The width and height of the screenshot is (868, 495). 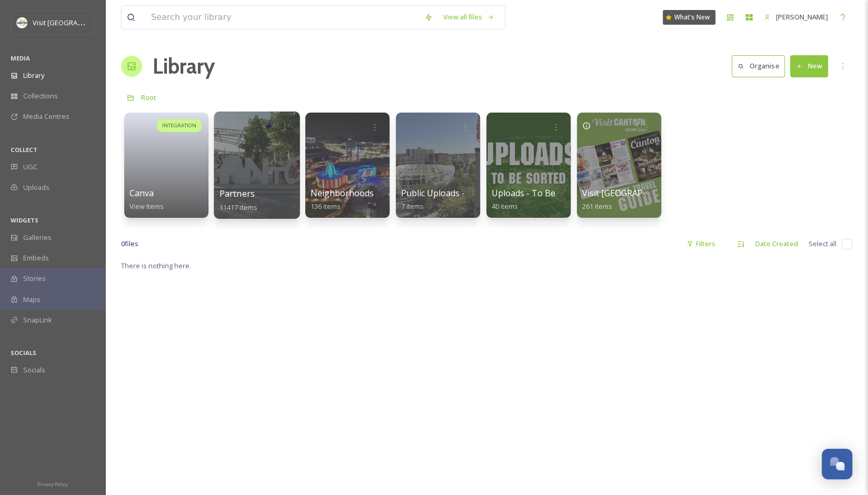 What do you see at coordinates (46, 116) in the screenshot?
I see `span: Media Centres` at bounding box center [46, 116].